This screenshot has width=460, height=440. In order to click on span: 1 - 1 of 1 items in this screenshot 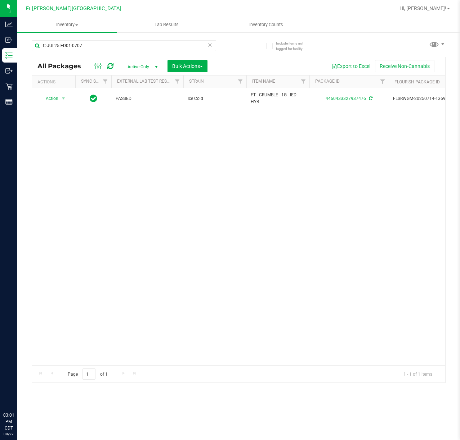, I will do `click(417, 374)`.